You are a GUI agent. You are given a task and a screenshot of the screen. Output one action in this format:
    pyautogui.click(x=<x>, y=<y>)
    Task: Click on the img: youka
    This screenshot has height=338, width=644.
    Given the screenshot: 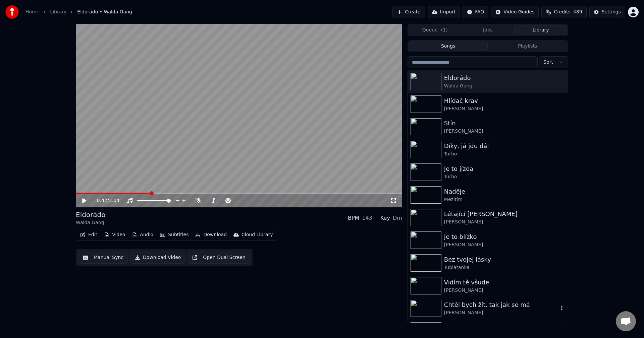 What is the action you would take?
    pyautogui.click(x=12, y=12)
    